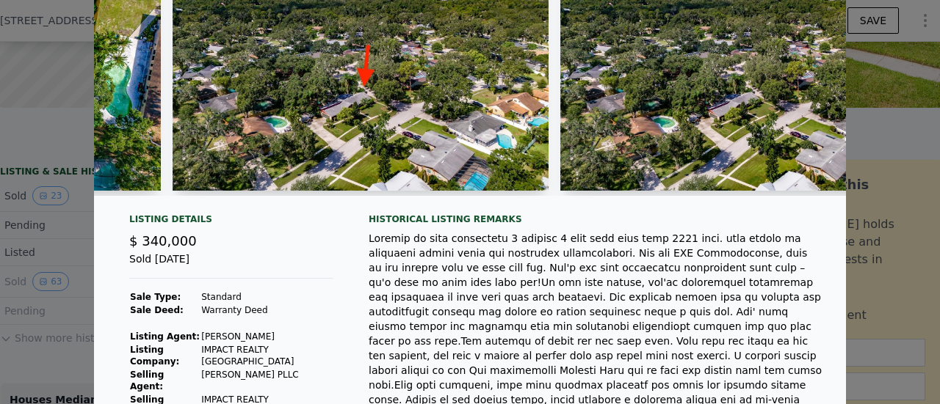 Image resolution: width=940 pixels, height=404 pixels. I want to click on td: Warranty Deed, so click(266, 311).